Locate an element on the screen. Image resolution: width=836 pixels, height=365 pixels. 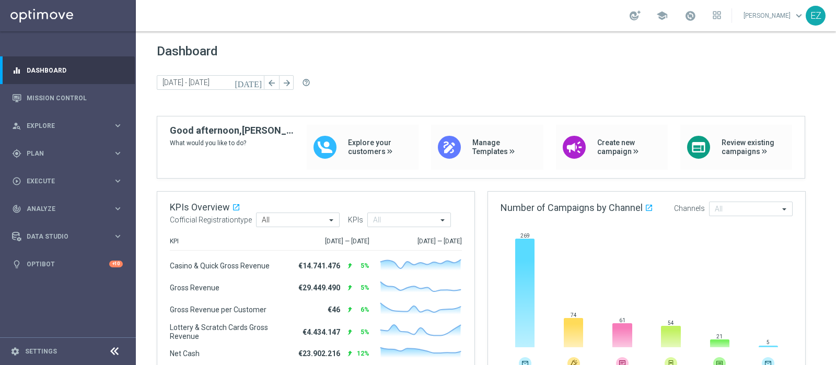
i: settings is located at coordinates (15, 352).